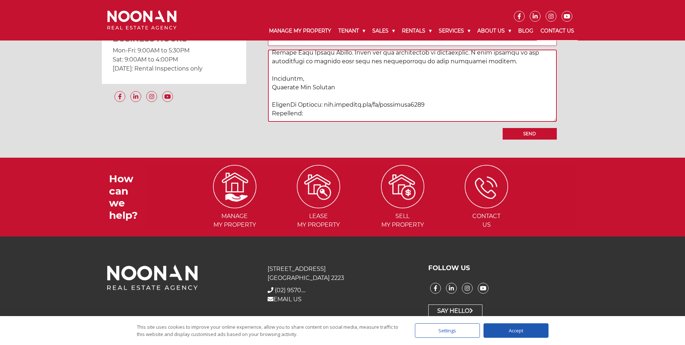 This screenshot has width=685, height=345. I want to click on p: Mon-Fri: 9:00AM to 5:30PM, so click(174, 50).